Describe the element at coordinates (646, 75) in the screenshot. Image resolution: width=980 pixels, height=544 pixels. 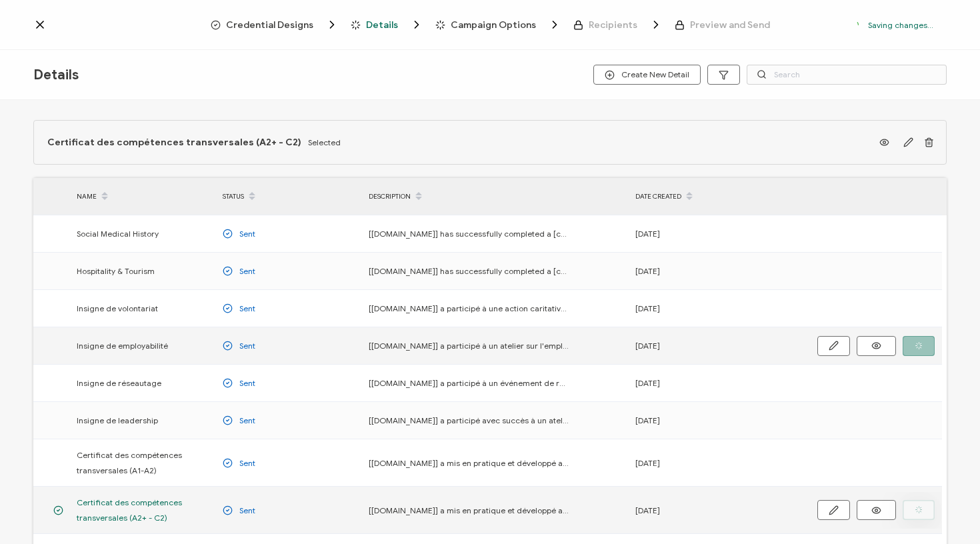
I see `span: Create New Detail` at that location.